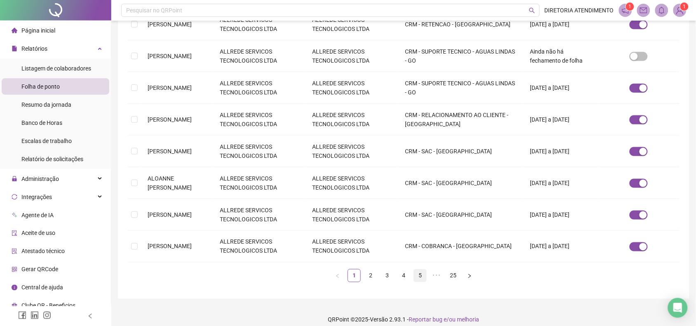 The width and height of the screenshot is (696, 326). Describe the element at coordinates (52, 159) in the screenshot. I see `span: Relatório de solicitações` at that location.